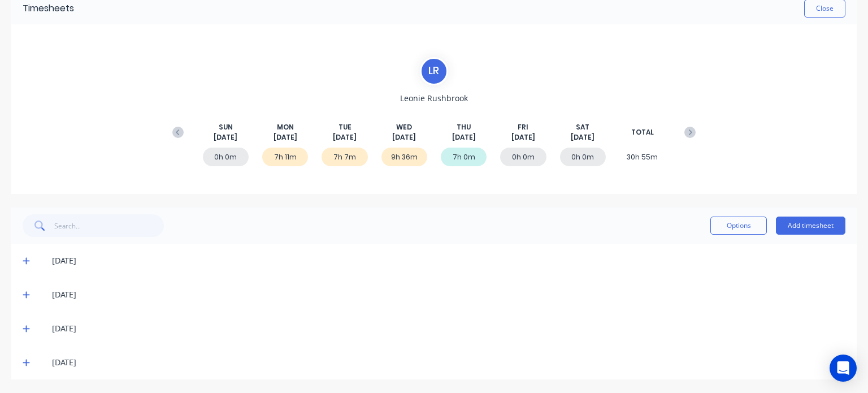  Describe the element at coordinates (843, 368) in the screenshot. I see `div: Open Intercom Messenger` at that location.